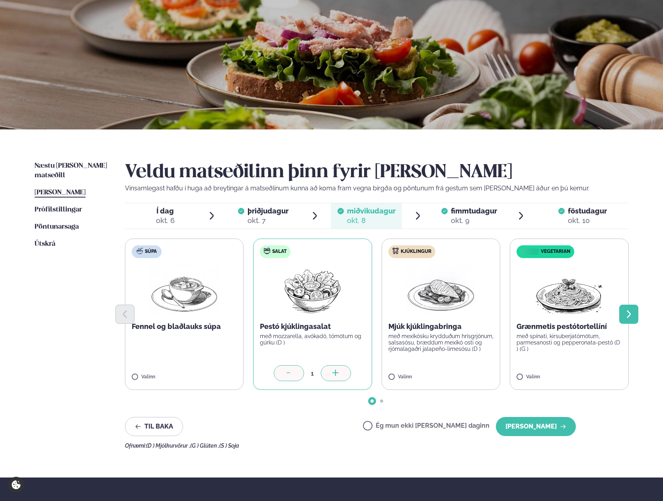  What do you see at coordinates (441, 326) in the screenshot?
I see `p: Mjúk kjúklingabringa` at bounding box center [441, 326].